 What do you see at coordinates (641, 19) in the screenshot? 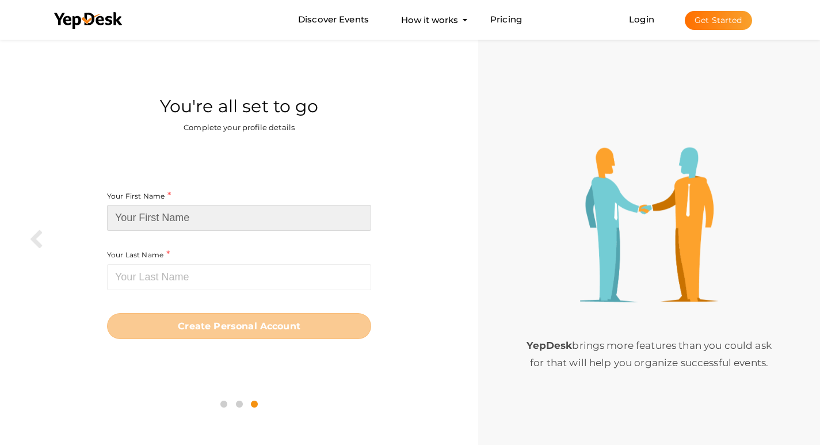
I see `a: Login` at bounding box center [641, 19].